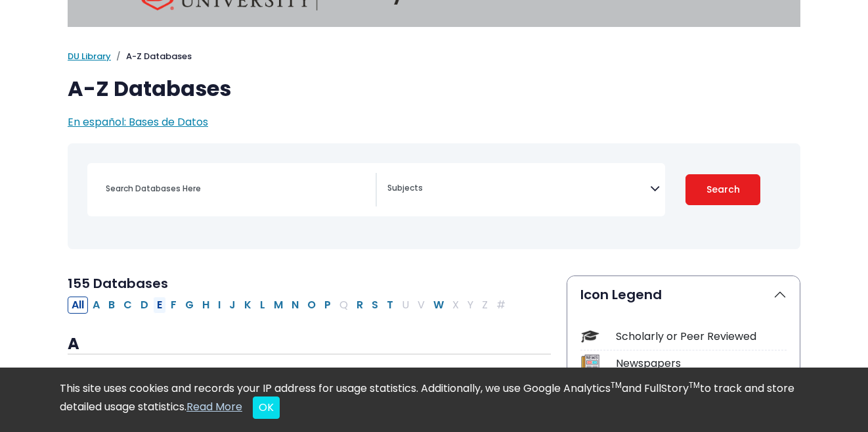  I want to click on button: Filter Results B, so click(112, 305).